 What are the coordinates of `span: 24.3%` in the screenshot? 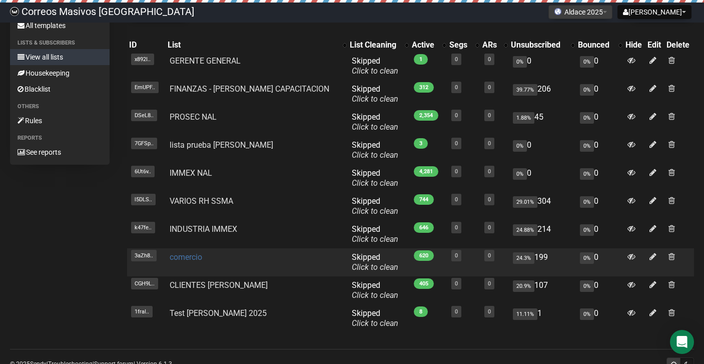 It's located at (523, 258).